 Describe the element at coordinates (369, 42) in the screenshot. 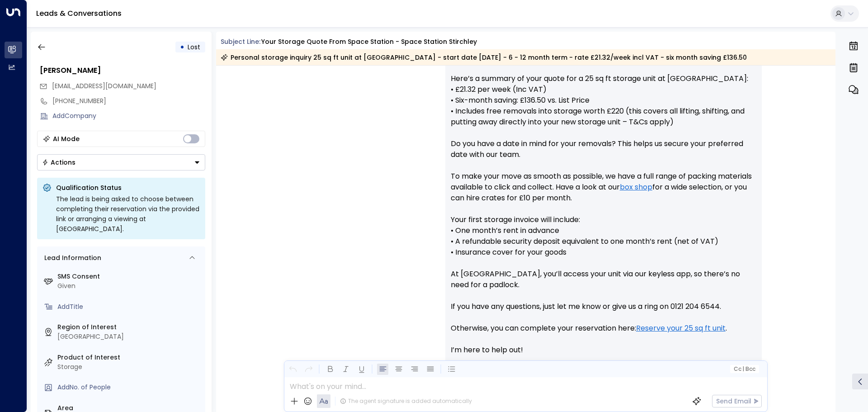

I see `div: Your storage quote from Space Station - Space Station Stirchley` at that location.